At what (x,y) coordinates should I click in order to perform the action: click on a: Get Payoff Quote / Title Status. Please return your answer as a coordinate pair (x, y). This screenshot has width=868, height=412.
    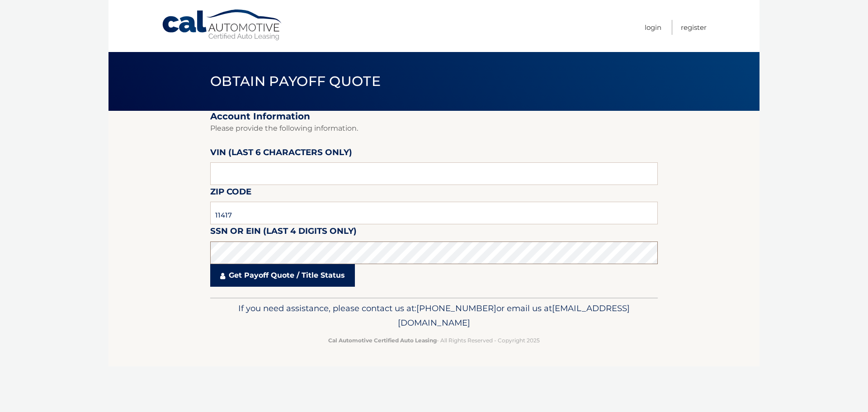
    Looking at the image, I should click on (283, 275).